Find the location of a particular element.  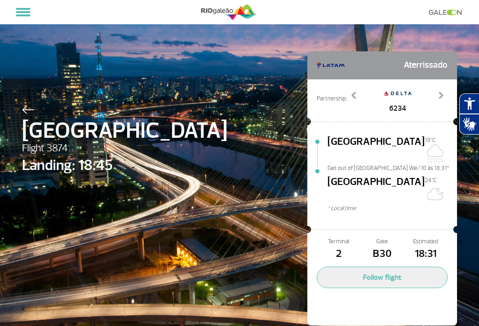

button: Abrir tradutor de língua de sinais. is located at coordinates (469, 124).